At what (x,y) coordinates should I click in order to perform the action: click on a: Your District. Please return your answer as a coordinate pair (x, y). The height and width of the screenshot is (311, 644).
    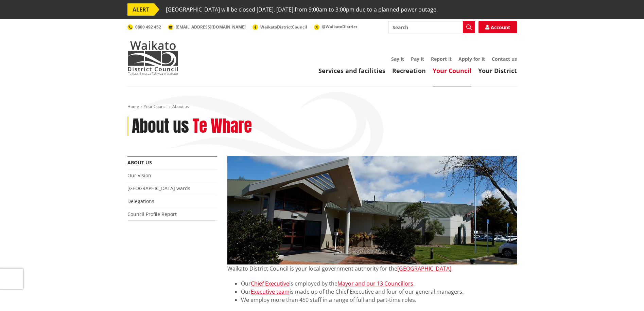
    Looking at the image, I should click on (497, 71).